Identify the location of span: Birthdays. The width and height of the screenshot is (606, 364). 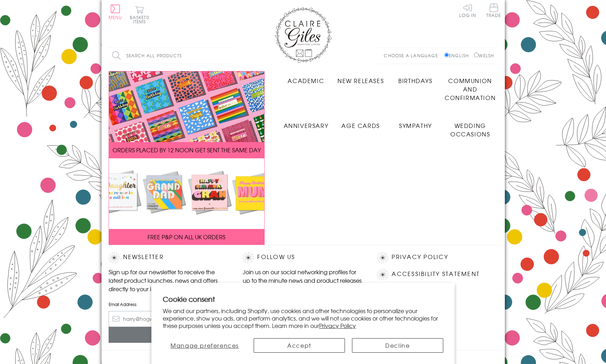
(416, 80).